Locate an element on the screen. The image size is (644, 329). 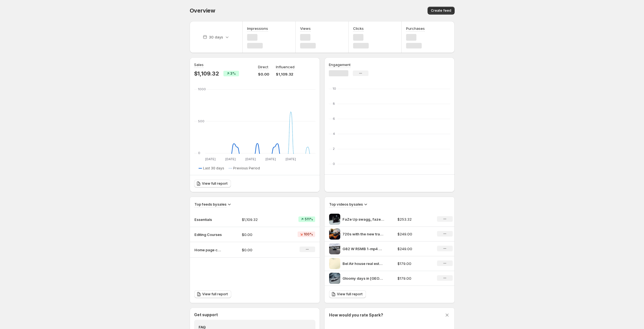
p: Essentials is located at coordinates (208, 220).